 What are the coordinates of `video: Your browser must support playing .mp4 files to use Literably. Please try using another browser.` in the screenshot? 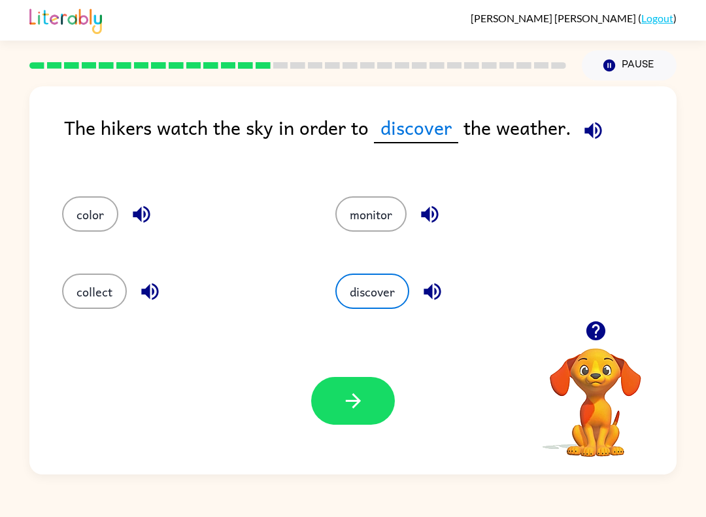 It's located at (596, 393).